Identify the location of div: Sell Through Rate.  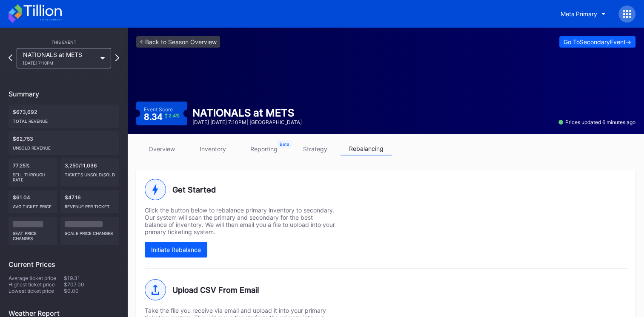
(33, 176).